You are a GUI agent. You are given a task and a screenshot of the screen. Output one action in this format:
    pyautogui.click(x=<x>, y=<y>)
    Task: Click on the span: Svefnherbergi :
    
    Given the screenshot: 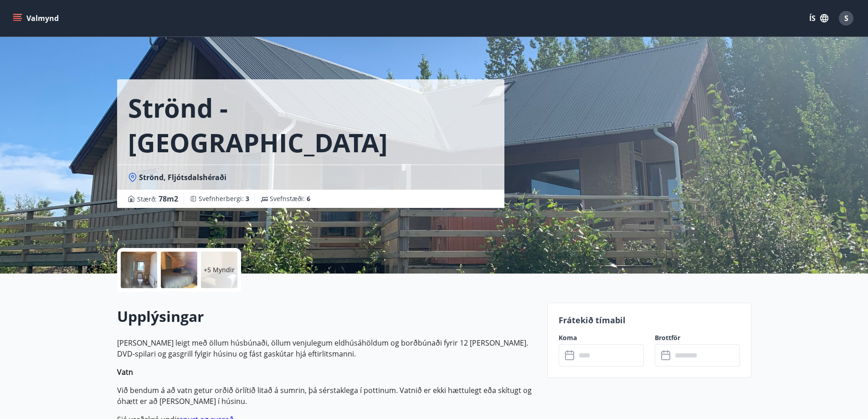 What is the action you would take?
    pyautogui.click(x=223, y=198)
    